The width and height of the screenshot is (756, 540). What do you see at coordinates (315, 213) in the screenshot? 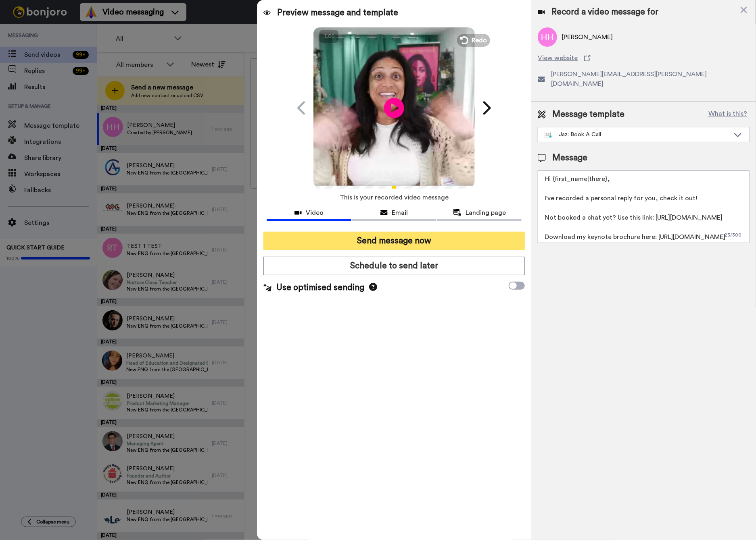
I see `span: Video` at bounding box center [315, 213].